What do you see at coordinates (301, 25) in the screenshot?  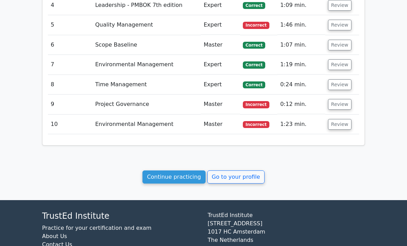 I see `td: 1:46 min.` at bounding box center [301, 25].